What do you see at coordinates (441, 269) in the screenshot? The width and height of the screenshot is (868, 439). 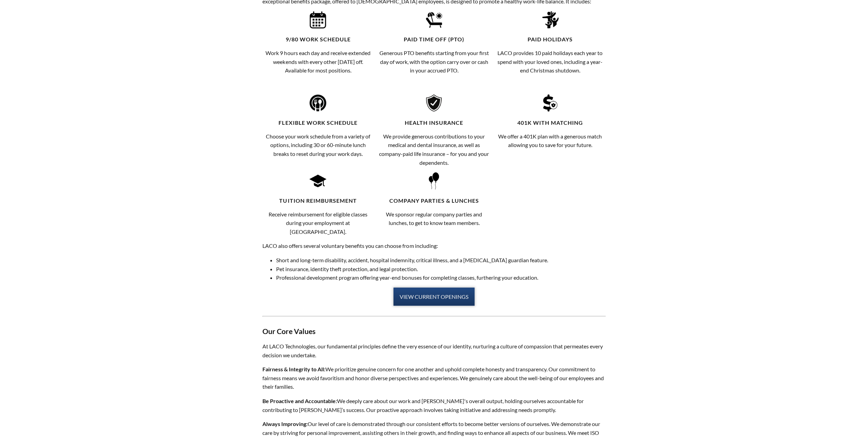 I see `li: Pet insurance, identity theft protection, and legal protection.` at bounding box center [441, 269].